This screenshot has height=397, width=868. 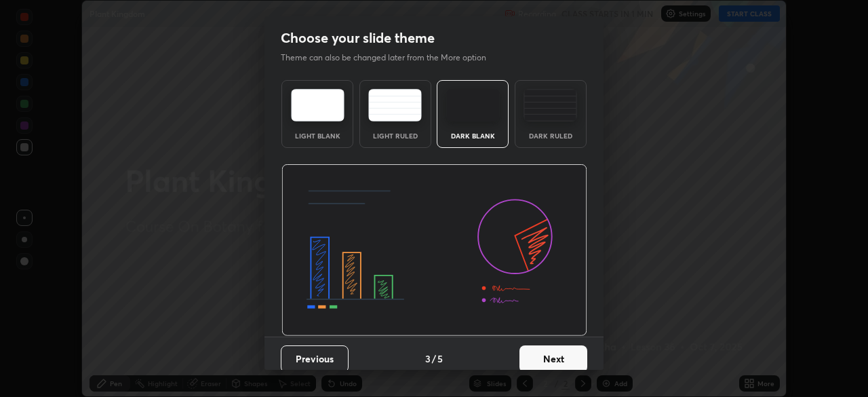 I want to click on p: Theme can also be changed later from the More option, so click(x=391, y=58).